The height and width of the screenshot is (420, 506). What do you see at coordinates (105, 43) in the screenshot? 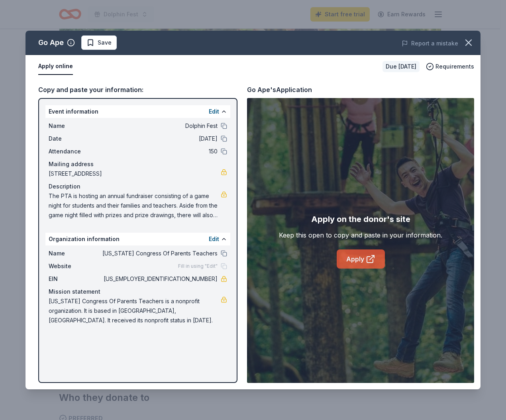
I see `span: Save` at bounding box center [105, 43].